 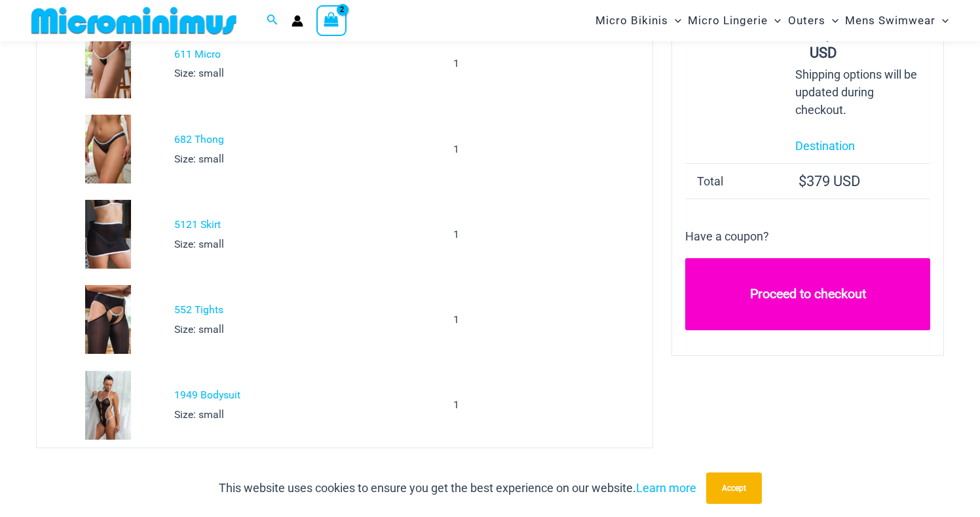 What do you see at coordinates (727, 236) in the screenshot?
I see `p: Have a coupon?` at bounding box center [727, 236].